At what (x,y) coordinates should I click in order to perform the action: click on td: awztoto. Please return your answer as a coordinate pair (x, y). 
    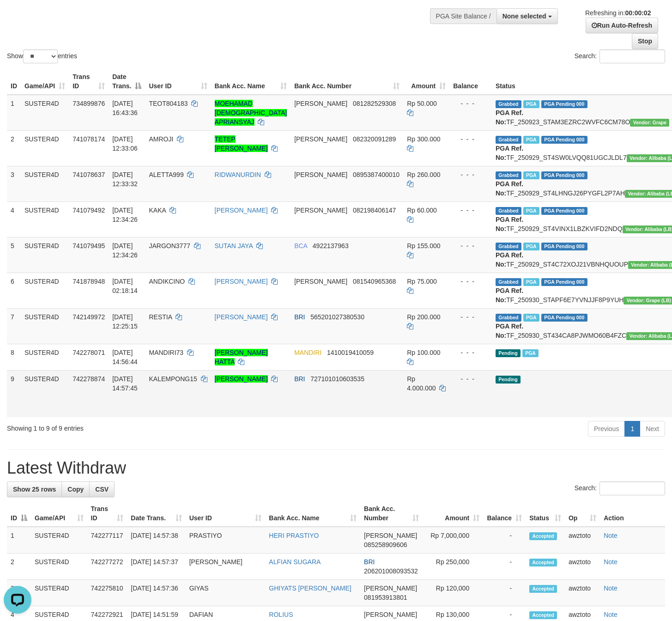
    Looking at the image, I should click on (582, 540).